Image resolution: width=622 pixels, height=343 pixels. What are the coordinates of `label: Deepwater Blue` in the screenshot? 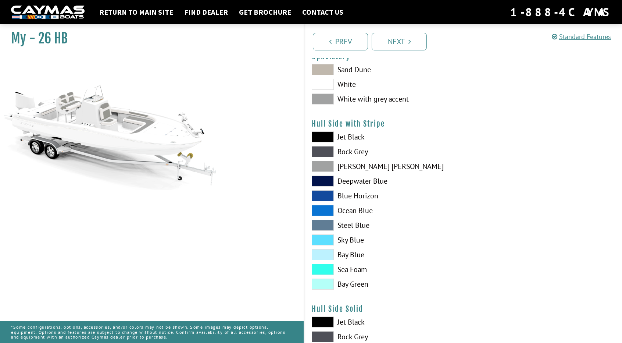 It's located at (384, 181).